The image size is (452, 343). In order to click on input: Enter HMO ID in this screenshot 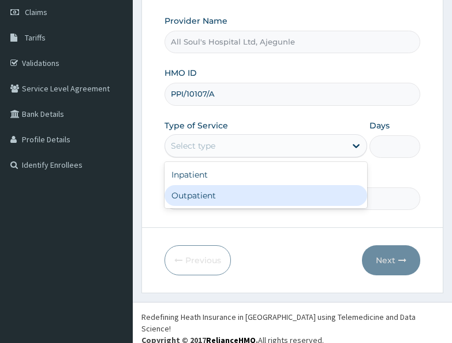, I will do `click(292, 94)`.